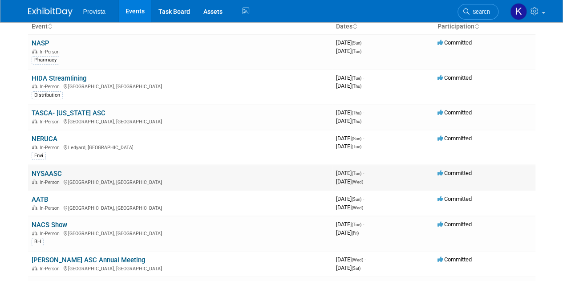 The width and height of the screenshot is (563, 281). Describe the element at coordinates (45, 60) in the screenshot. I see `div: Pharmacy` at that location.